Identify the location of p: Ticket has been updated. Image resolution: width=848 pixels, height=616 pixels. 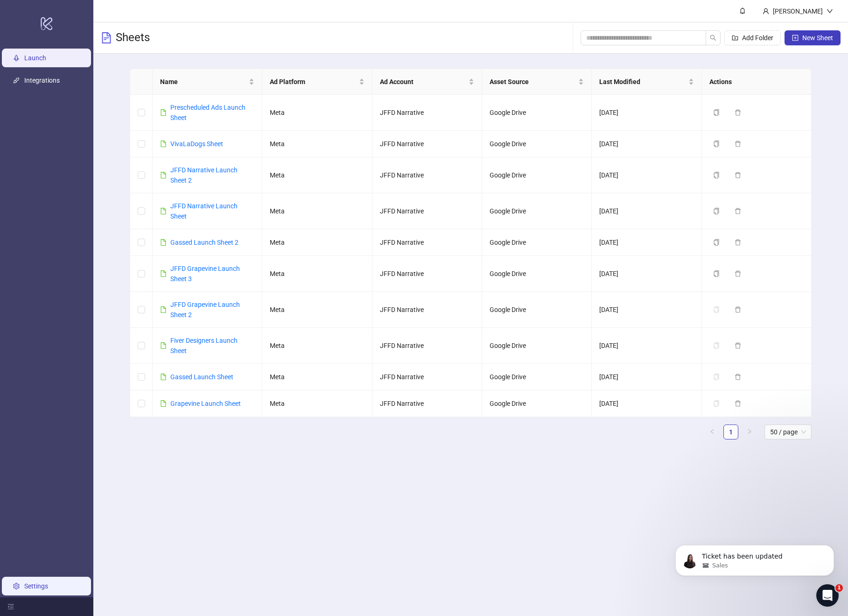
(101, 32).